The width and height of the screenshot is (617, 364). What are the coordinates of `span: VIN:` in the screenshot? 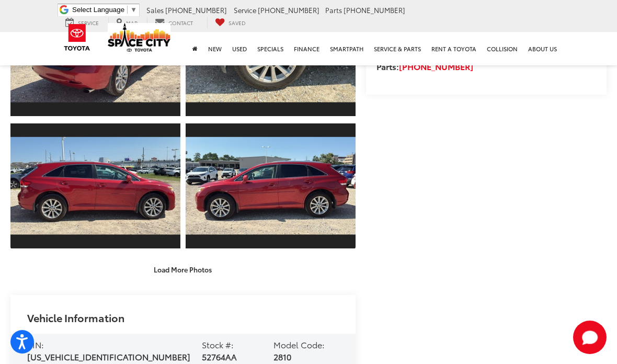 It's located at (36, 344).